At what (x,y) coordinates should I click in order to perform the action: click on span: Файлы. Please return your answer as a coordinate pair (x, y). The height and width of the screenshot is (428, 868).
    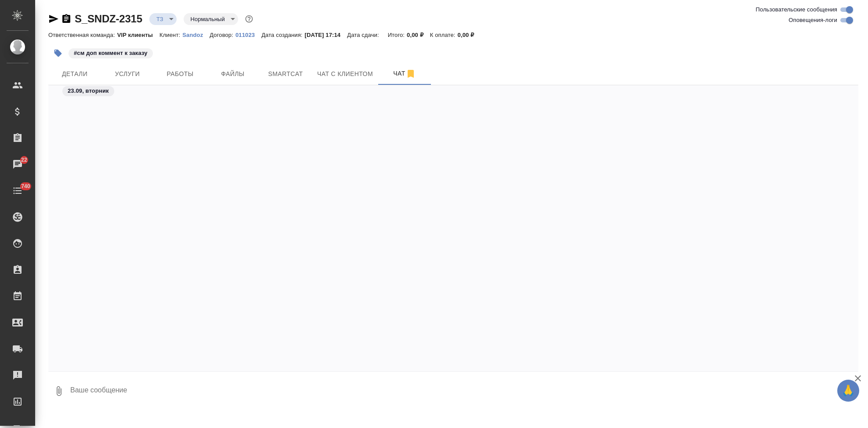
    Looking at the image, I should click on (232, 74).